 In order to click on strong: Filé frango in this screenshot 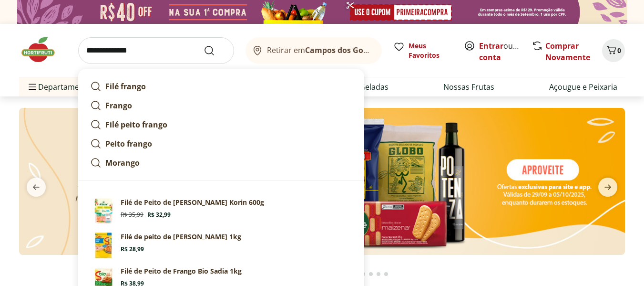, I will do `click(125, 86)`.